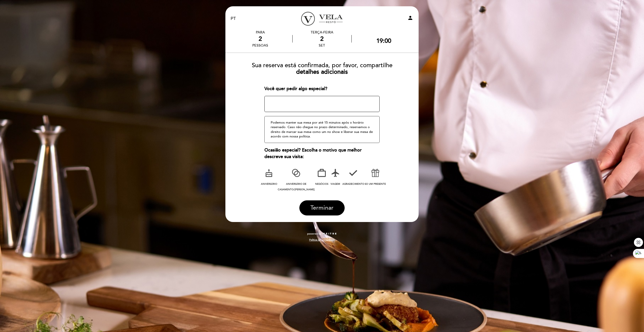  I want to click on div: PARA, so click(260, 32).